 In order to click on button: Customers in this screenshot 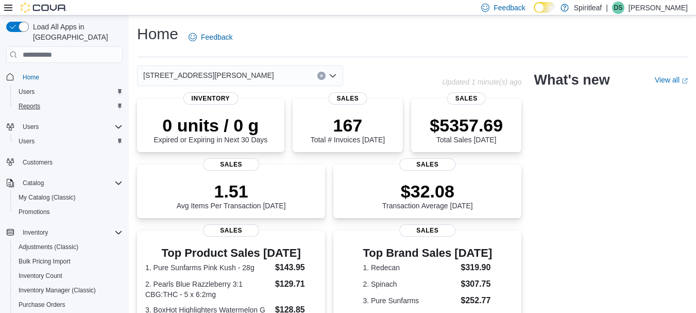, I will do `click(64, 162)`.